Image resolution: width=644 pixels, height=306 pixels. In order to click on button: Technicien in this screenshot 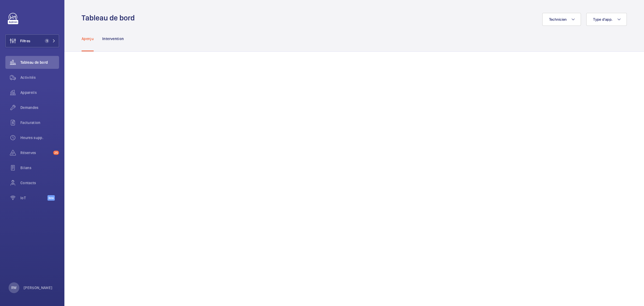, I will do `click(562, 20)`.